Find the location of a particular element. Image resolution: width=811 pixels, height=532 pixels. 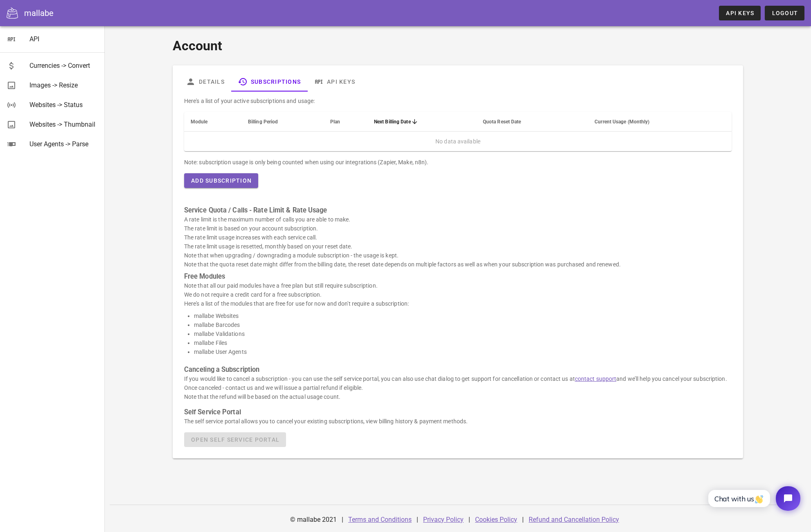

button: Chat with us👋 is located at coordinates (40, 19).